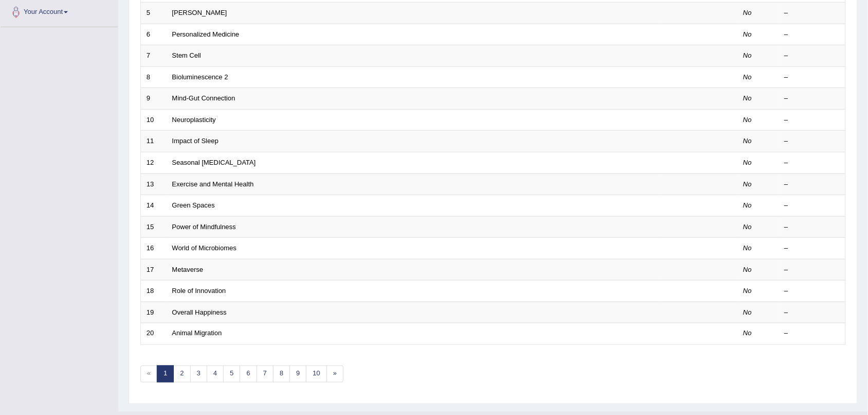 The height and width of the screenshot is (415, 868). I want to click on td: 17, so click(153, 270).